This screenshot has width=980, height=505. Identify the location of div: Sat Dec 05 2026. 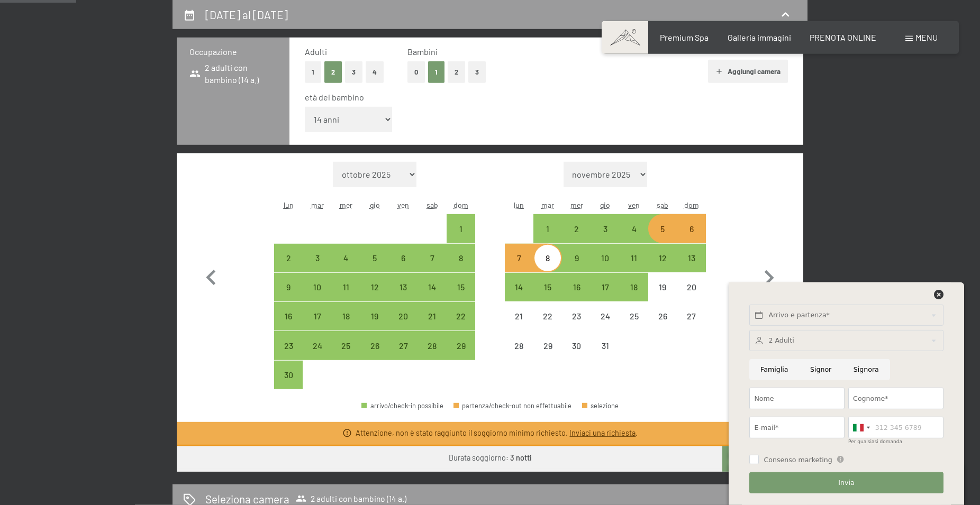
(663, 228).